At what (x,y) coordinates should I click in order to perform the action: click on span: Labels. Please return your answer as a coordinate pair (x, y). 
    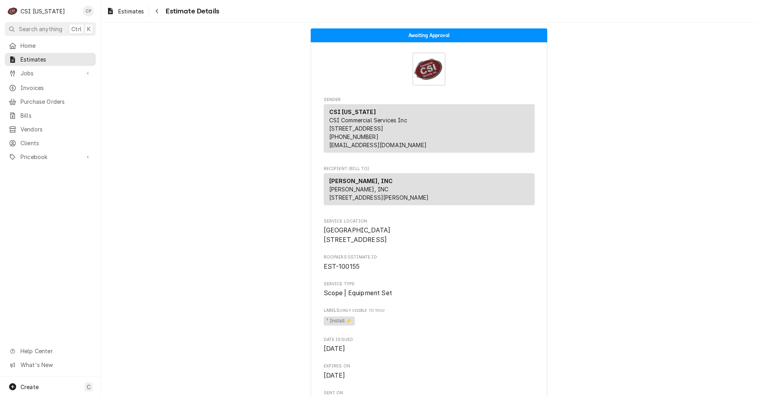
    Looking at the image, I should click on (429, 310).